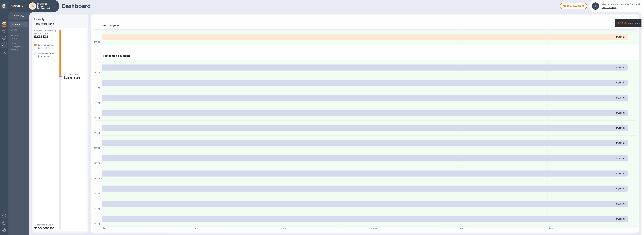 Image resolution: width=644 pixels, height=235 pixels. Describe the element at coordinates (627, 23) in the screenshot. I see `b: Refinance` at that location.